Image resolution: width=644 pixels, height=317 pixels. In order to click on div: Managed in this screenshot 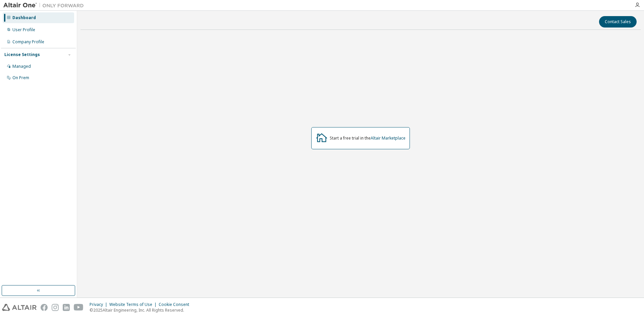, I will do `click(22, 67)`.